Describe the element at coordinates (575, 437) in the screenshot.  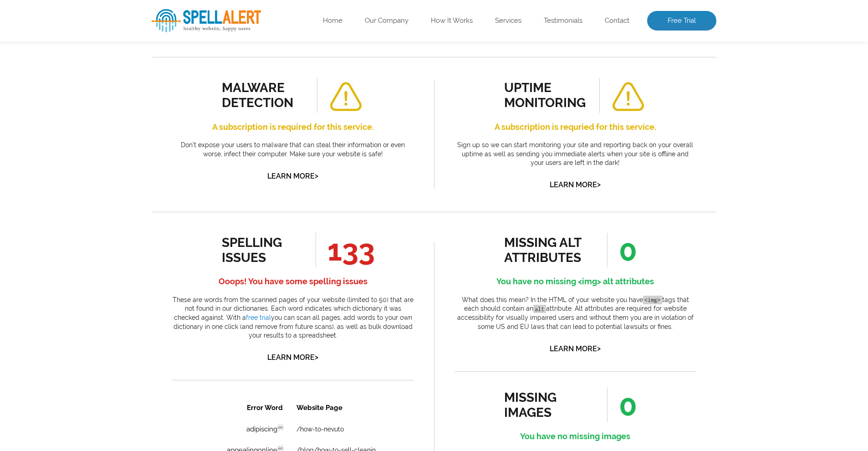
I see `h4: You have no missing images` at that location.